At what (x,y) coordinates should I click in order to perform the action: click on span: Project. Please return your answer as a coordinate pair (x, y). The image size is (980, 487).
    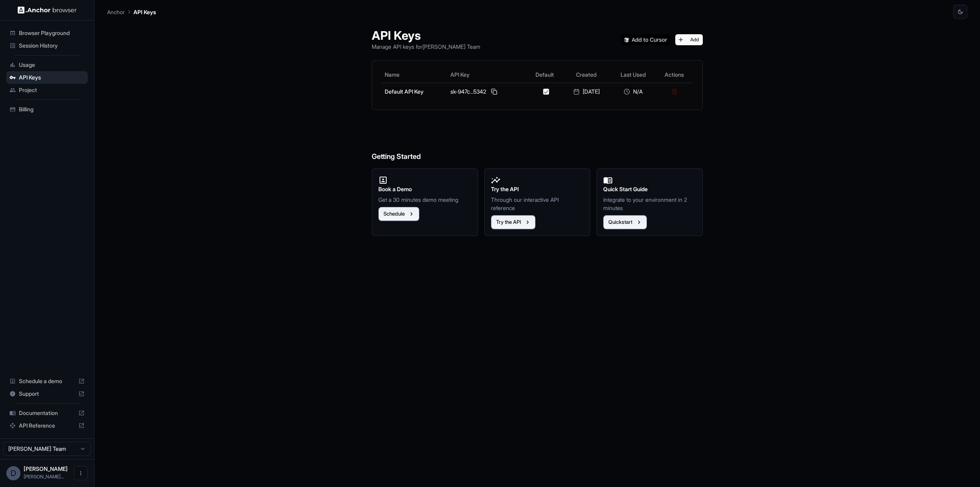
    Looking at the image, I should click on (52, 90).